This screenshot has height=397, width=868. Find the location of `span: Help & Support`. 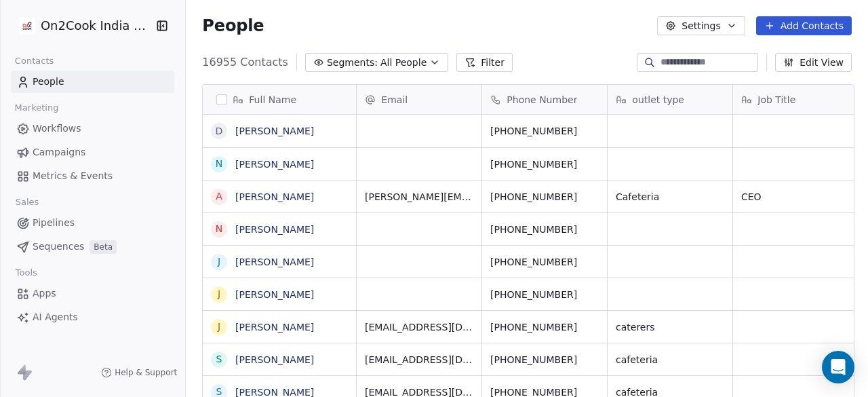

span: Help & Support is located at coordinates (146, 372).